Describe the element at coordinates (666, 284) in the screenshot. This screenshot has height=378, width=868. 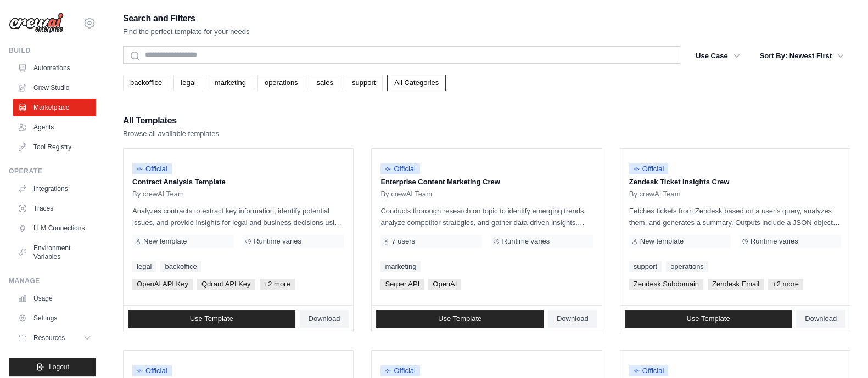
I see `span: Zendesk Subdomain` at that location.